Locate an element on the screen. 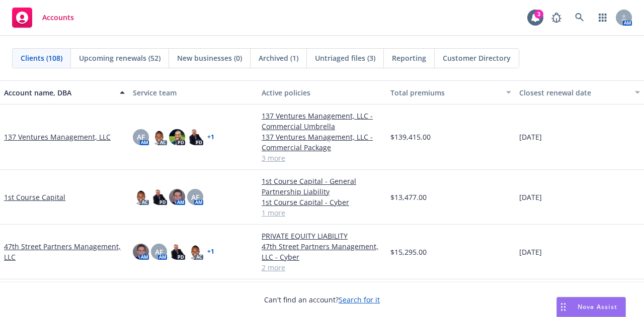  a: Accounts is located at coordinates (43, 18).